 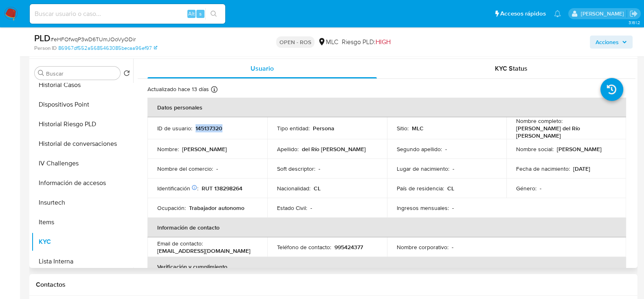 What do you see at coordinates (634, 23) in the screenshot?
I see `span: 3.161.2` at bounding box center [634, 23].